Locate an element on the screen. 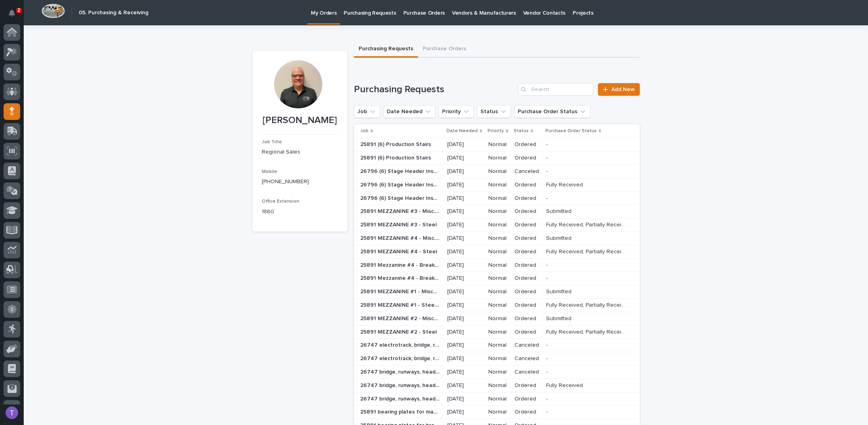 The height and width of the screenshot is (425, 868). button: Purchasing Requests is located at coordinates (386, 49).